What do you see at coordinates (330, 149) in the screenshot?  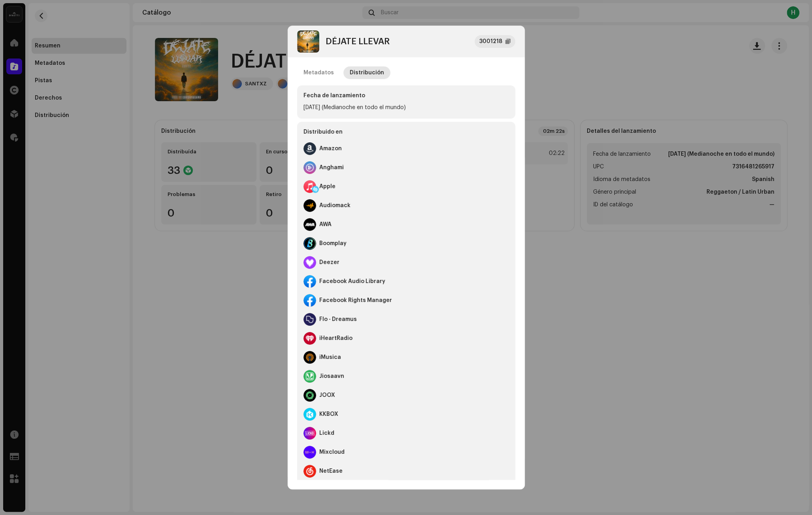 I see `div: Amazon` at bounding box center [330, 149].